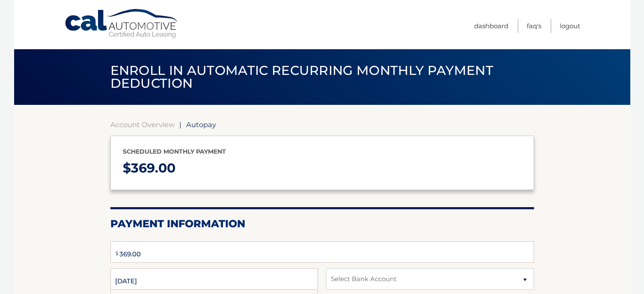 Image resolution: width=644 pixels, height=294 pixels. Describe the element at coordinates (322, 224) in the screenshot. I see `h2: Payment Information` at that location.